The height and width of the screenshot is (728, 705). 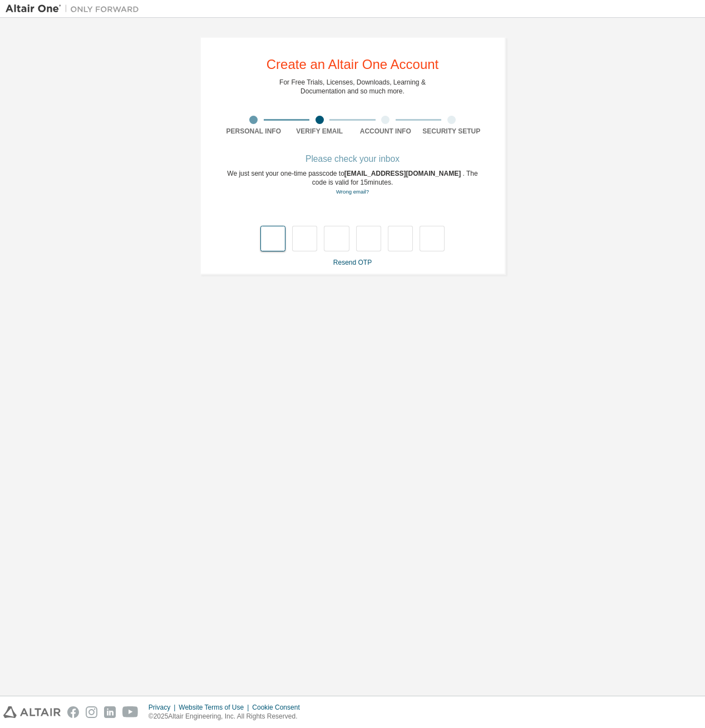 What do you see at coordinates (352, 192) in the screenshot?
I see `a: Go back to the registration form` at bounding box center [352, 192].